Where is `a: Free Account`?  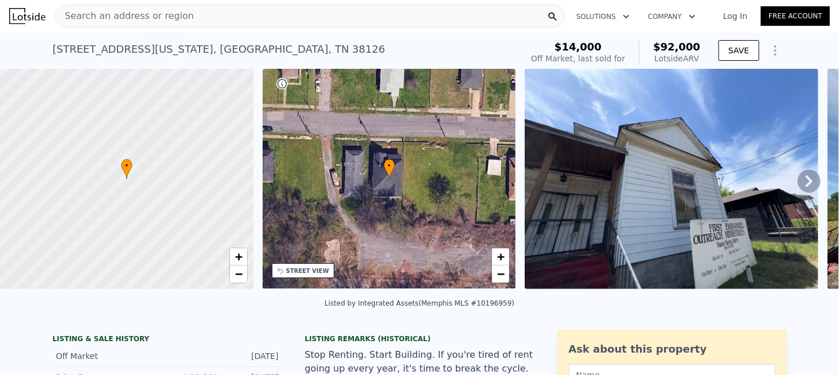
a: Free Account is located at coordinates (796, 16).